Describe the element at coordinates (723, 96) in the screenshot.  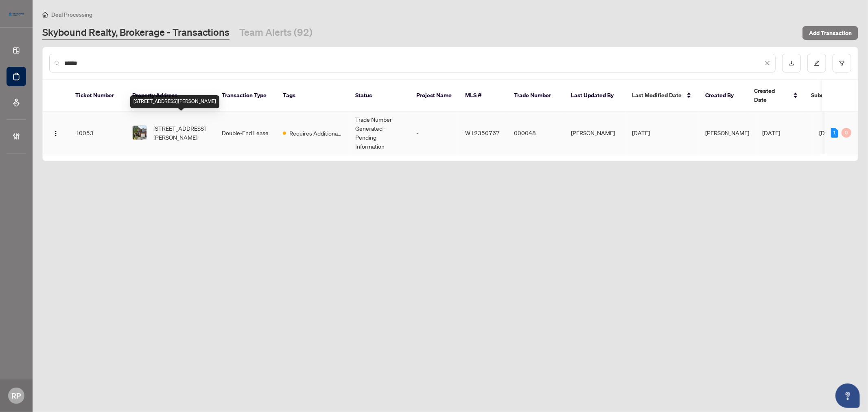
I see `th: Created By` at that location.